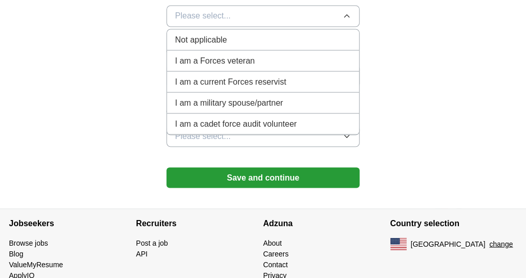 The height and width of the screenshot is (278, 526). Describe the element at coordinates (29, 242) in the screenshot. I see `a: Browse jobs` at that location.